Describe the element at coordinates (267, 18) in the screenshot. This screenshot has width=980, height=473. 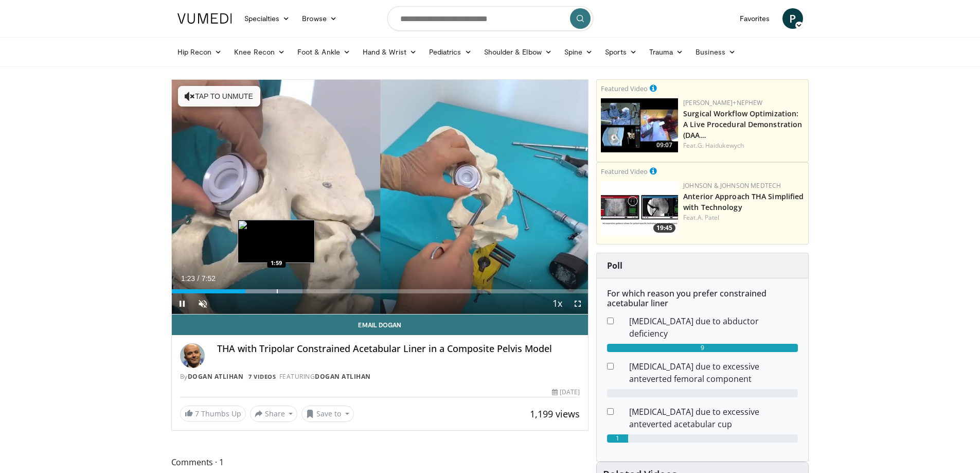
I see `a: Specialties` at that location.